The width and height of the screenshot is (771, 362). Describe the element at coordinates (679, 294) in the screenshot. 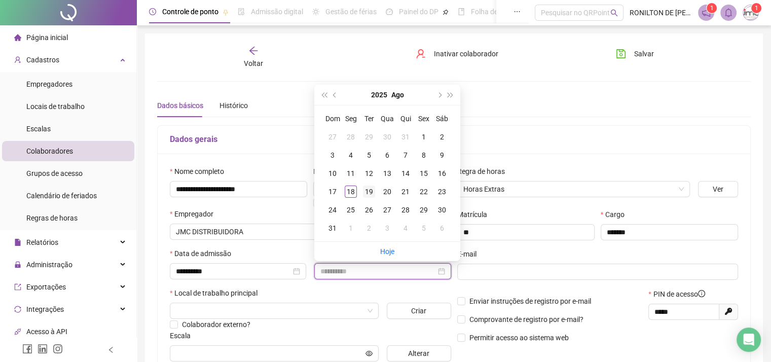

I see `span: PIN de acesso` at that location.